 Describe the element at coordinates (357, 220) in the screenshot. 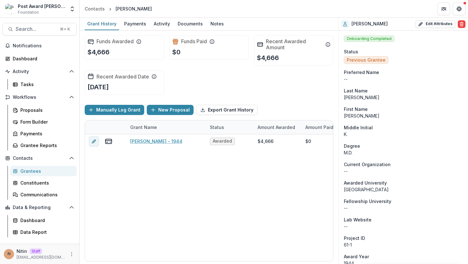

I see `span: Lab Website` at that location.